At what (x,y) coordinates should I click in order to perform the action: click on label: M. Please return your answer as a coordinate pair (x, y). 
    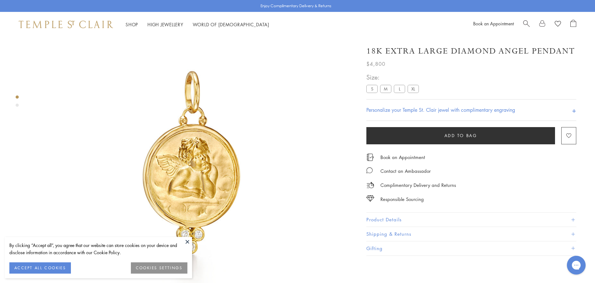
    Looking at the image, I should click on (386, 88).